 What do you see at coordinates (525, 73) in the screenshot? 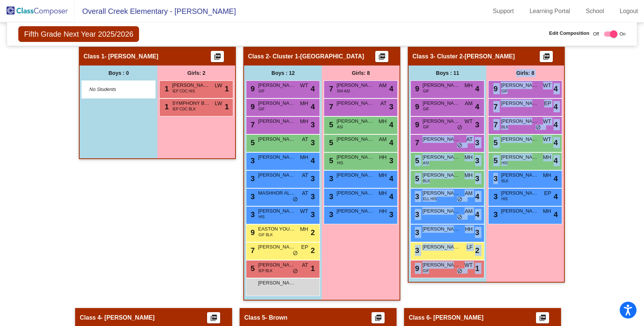
I see `div: Girls: 8` at bounding box center [525, 73].